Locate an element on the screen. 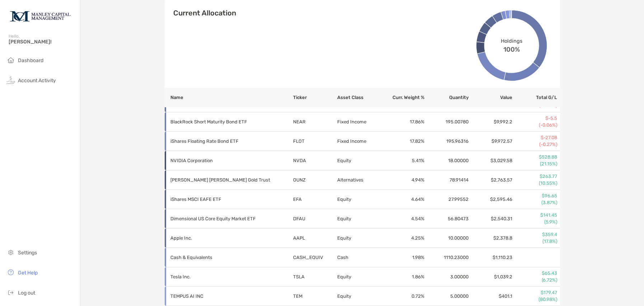 The image size is (644, 306). p: Cash & Equivalents is located at coordinates (221, 257).